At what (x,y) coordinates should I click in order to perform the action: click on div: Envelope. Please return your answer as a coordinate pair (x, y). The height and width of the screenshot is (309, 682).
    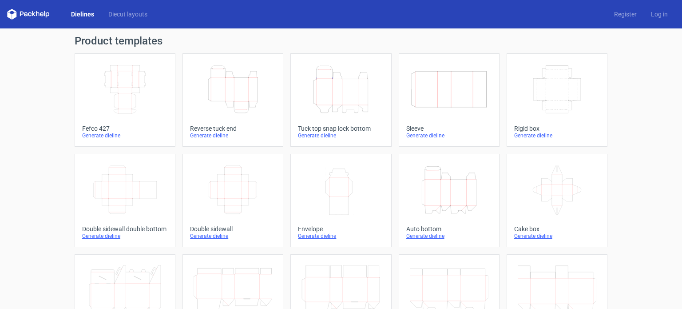
    Looking at the image, I should click on (341, 229).